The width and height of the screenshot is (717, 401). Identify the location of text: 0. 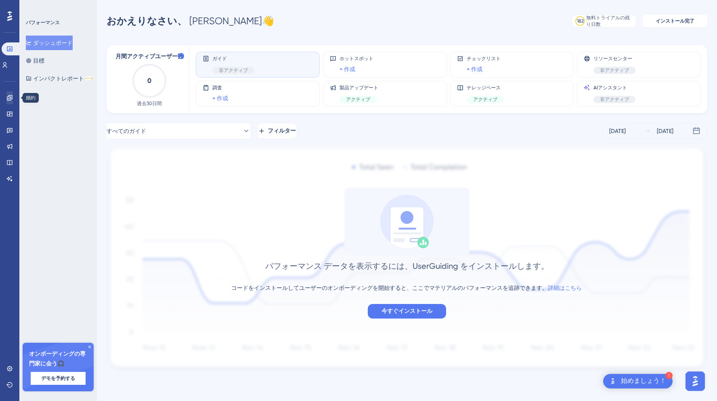
(149, 80).